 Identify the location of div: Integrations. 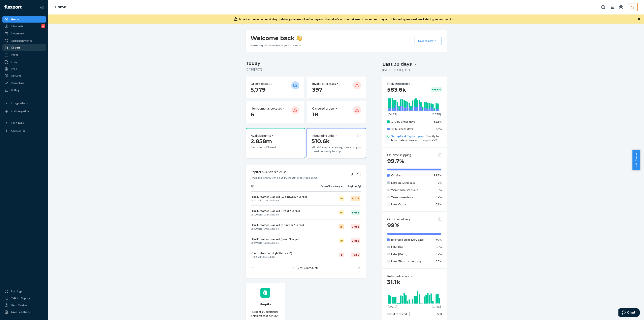
(19, 103).